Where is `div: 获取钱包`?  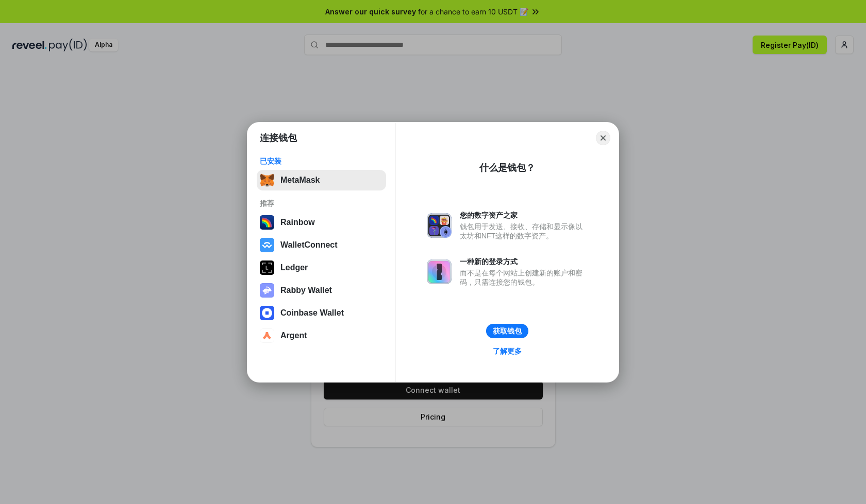 div: 获取钱包 is located at coordinates (507, 331).